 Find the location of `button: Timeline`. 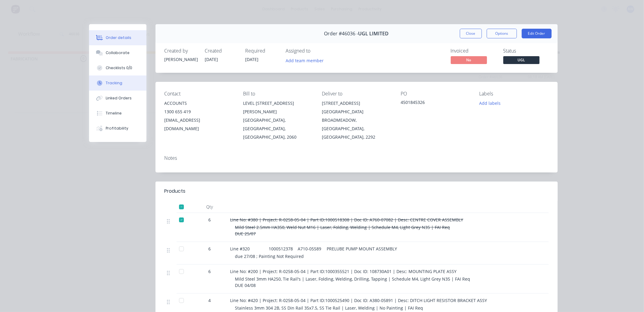

button: Timeline is located at coordinates (118, 113).